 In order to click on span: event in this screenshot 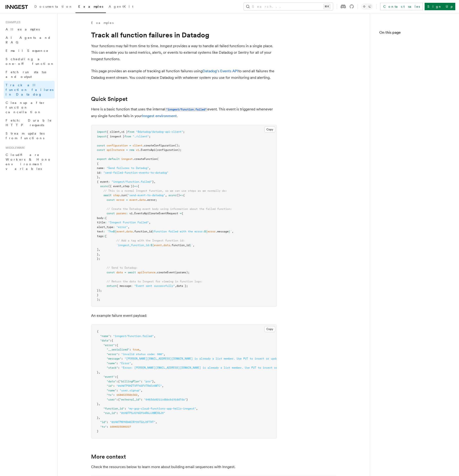, I will do `click(133, 200)`.